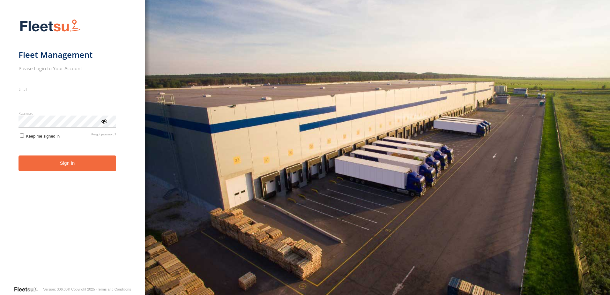 The height and width of the screenshot is (295, 610). What do you see at coordinates (67, 55) in the screenshot?
I see `h1: Fleet Management` at bounding box center [67, 55].